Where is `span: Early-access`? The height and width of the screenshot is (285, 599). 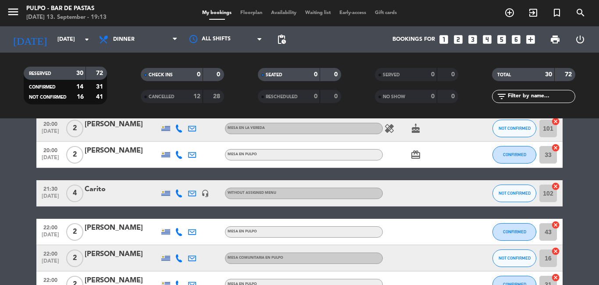
span: Early-access is located at coordinates (352, 13).